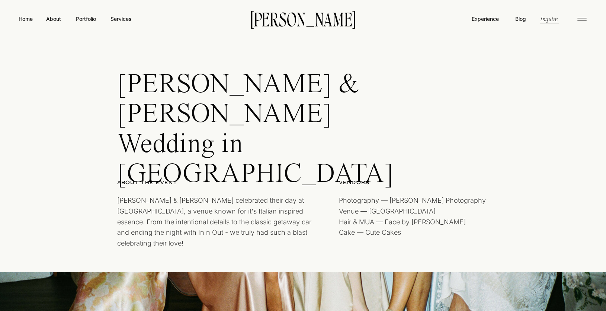  I want to click on p: ABout the event, so click(182, 183).